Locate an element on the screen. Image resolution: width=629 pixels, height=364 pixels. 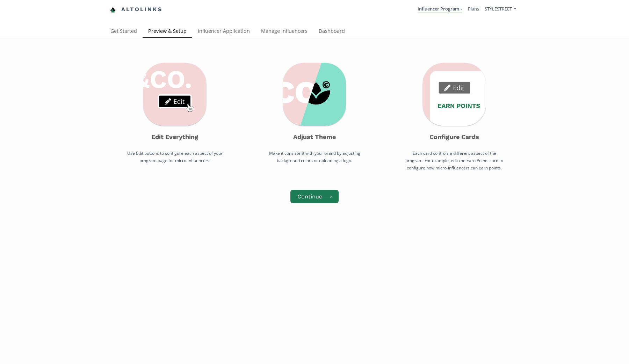
span: STYLESTREET is located at coordinates (498, 9).